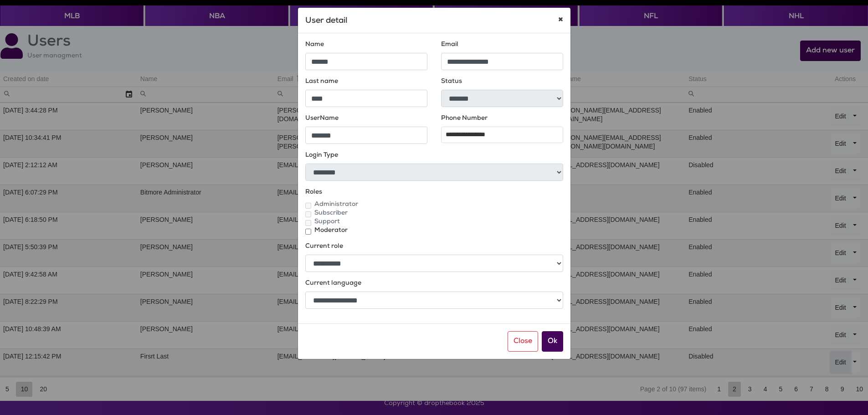 The width and height of the screenshot is (868, 415). Describe the element at coordinates (450, 45) in the screenshot. I see `label: Email` at that location.